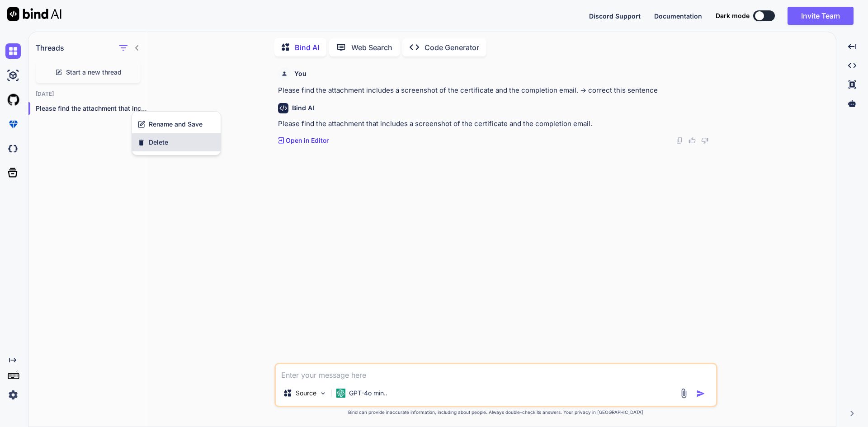  I want to click on img: attachment, so click(684, 393).